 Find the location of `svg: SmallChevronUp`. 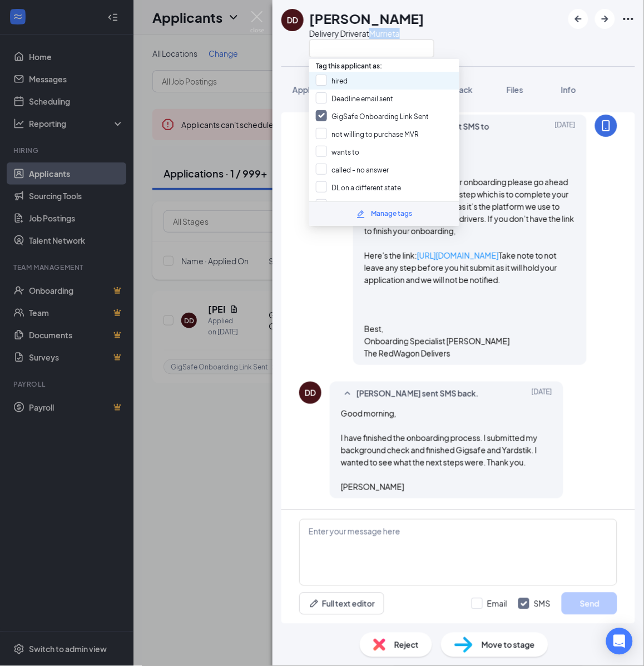

svg: SmallChevronUp is located at coordinates (348, 394).